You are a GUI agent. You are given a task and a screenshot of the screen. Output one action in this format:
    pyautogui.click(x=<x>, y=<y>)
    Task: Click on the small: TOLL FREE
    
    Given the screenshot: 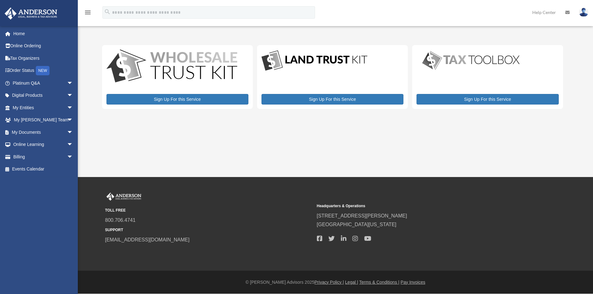 What is the action you would take?
    pyautogui.click(x=209, y=210)
    